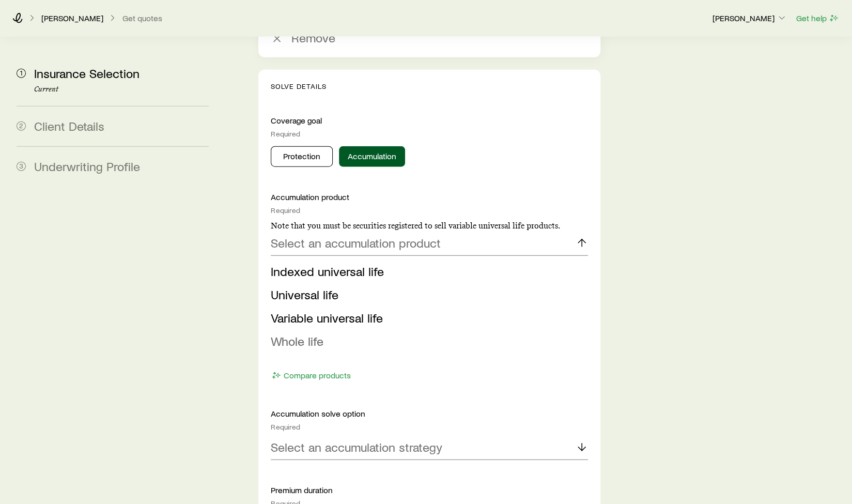 This screenshot has width=852, height=504. What do you see at coordinates (818, 18) in the screenshot?
I see `button: Get help` at bounding box center [818, 18].